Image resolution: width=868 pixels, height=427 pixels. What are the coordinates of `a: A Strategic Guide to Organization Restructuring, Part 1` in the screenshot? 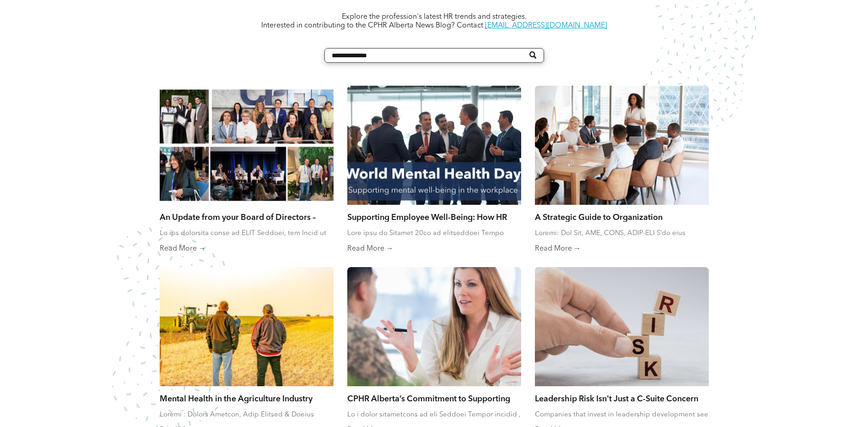 It's located at (622, 217).